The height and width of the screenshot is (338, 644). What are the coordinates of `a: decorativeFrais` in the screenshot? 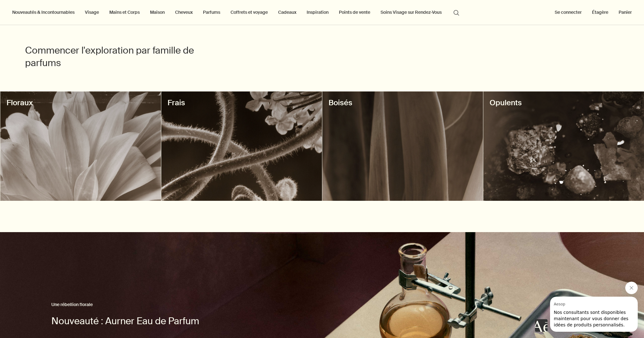 It's located at (242, 146).